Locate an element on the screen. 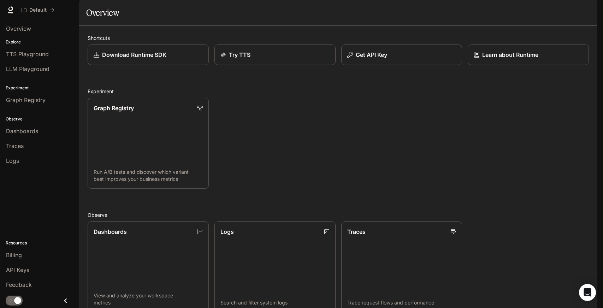 This screenshot has height=308, width=603. p: Learn about Runtime is located at coordinates (510, 55).